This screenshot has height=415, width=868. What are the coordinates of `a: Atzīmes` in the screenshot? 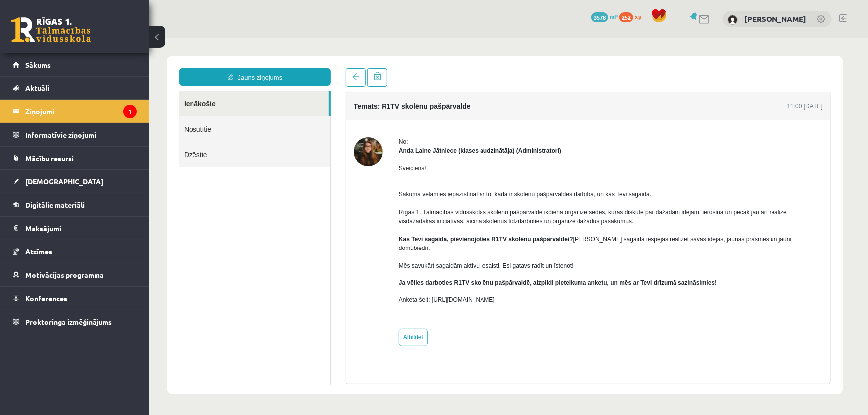 It's located at (75, 252).